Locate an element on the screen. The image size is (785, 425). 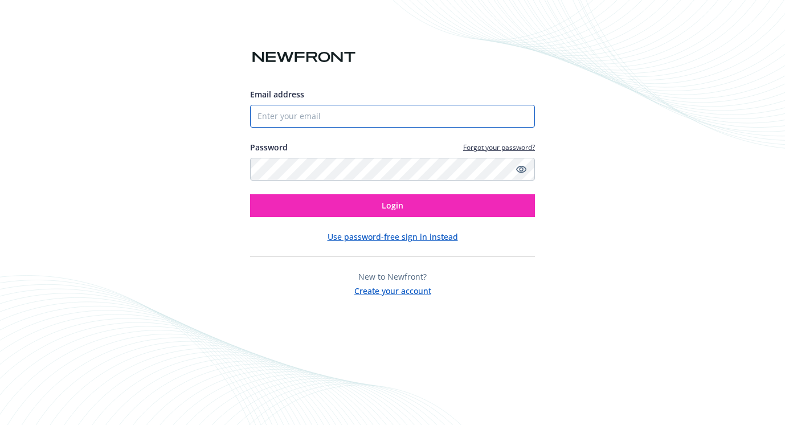
input: Enter your email is located at coordinates (393, 116).